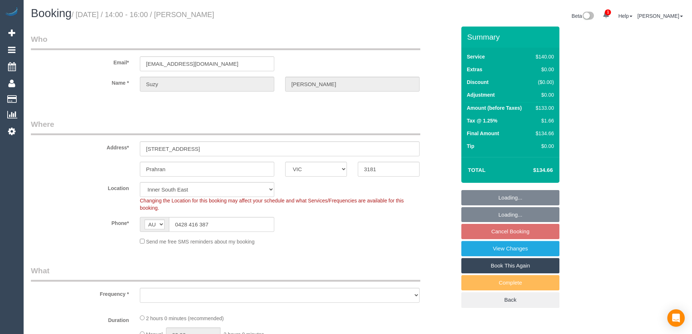  Describe the element at coordinates (389, 169) in the screenshot. I see `input: Post Code*` at that location.